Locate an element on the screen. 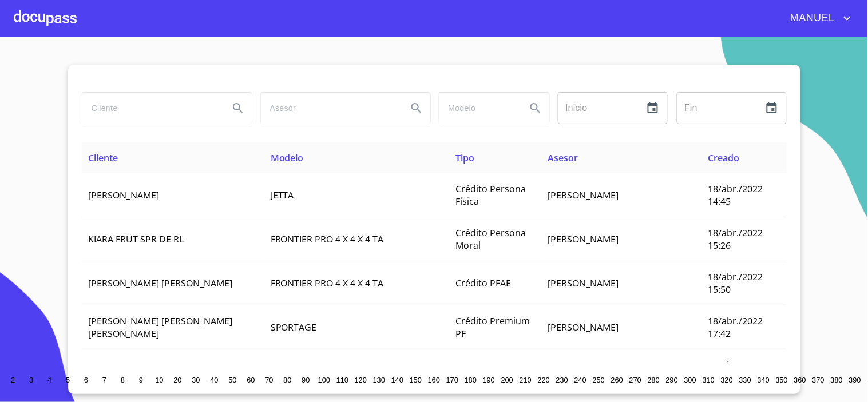 This screenshot has height=402, width=868. button: 210 is located at coordinates (526, 380).